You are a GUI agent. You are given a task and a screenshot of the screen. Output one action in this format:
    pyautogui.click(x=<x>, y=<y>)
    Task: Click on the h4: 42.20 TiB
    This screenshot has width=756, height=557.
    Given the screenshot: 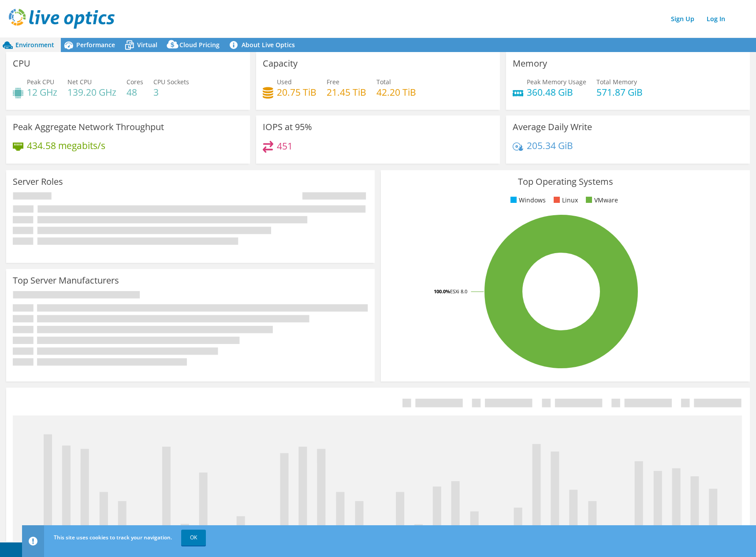 What is the action you would take?
    pyautogui.click(x=397, y=92)
    